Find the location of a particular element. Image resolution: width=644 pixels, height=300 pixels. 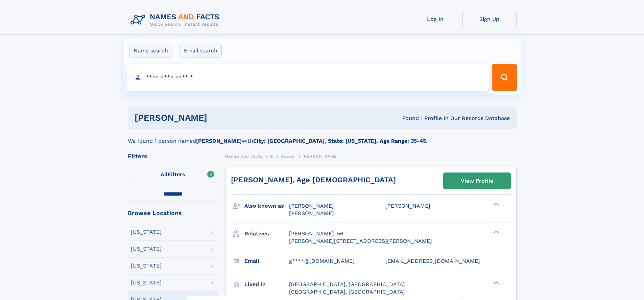

div: View Profile is located at coordinates (477, 181).